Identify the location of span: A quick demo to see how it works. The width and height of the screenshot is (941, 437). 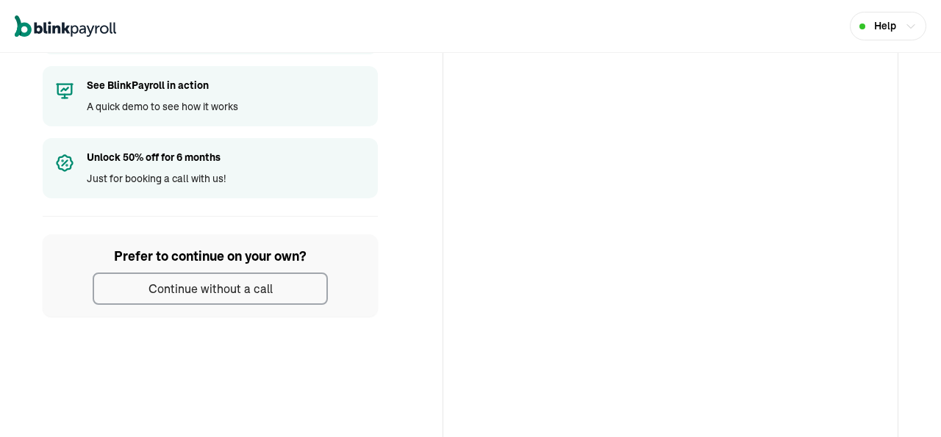
(162, 107).